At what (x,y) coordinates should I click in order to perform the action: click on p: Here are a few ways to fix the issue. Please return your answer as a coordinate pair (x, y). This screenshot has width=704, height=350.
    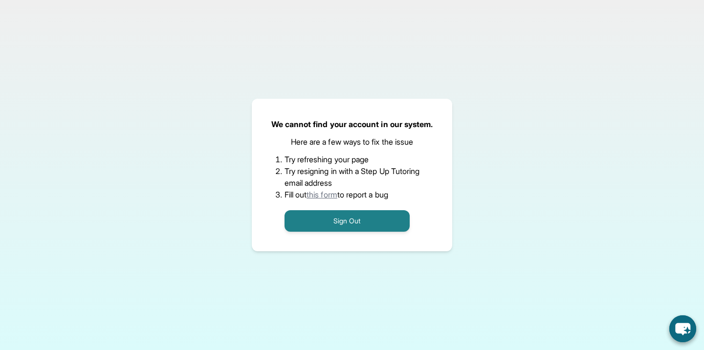
    Looking at the image, I should click on (352, 142).